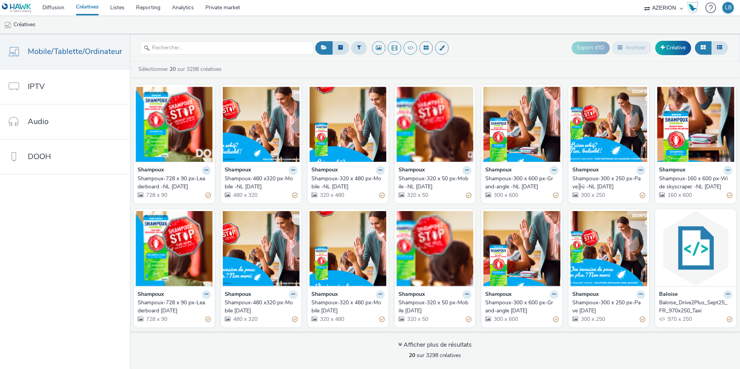 Image resolution: width=740 pixels, height=369 pixels. What do you see at coordinates (694, 307) in the screenshot?
I see `div: Baloise_Drive2Plus_Sept25_FR_970x250_Taxi` at bounding box center [694, 307].